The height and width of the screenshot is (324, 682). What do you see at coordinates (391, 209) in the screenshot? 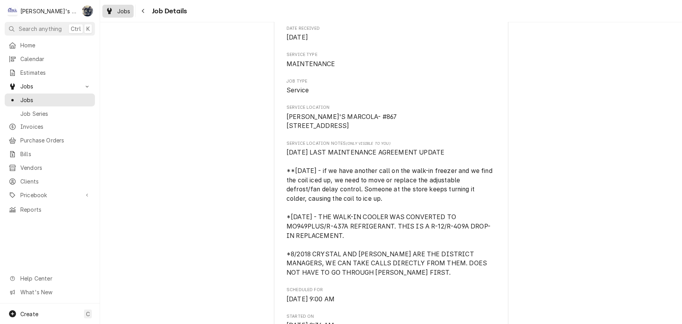
I see `div: [object Object]` at bounding box center [391, 209].